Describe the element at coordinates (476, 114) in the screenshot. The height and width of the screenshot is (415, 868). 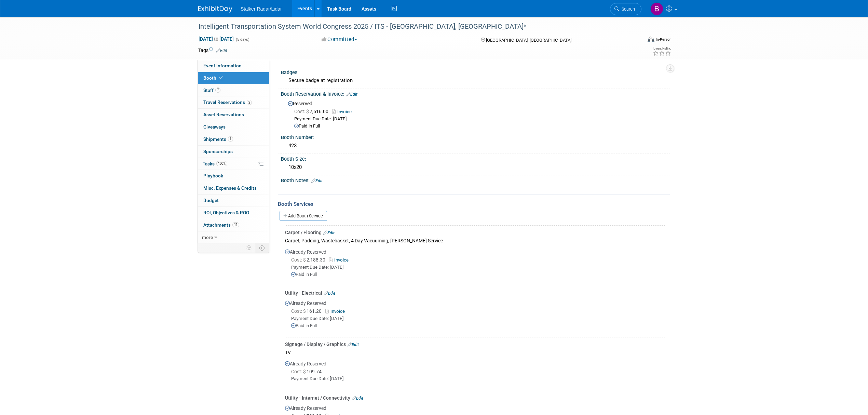
I see `div: Reserved` at that location.